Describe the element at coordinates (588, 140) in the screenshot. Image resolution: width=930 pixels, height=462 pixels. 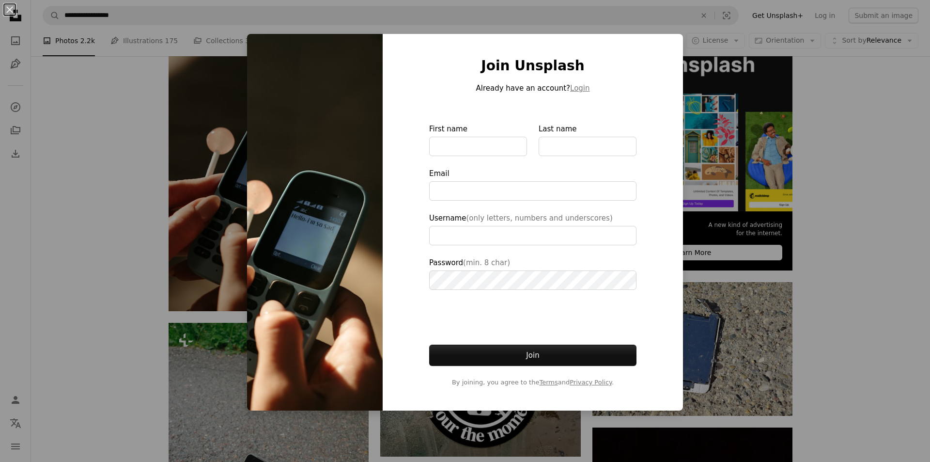
I see `label: Last name` at that location.